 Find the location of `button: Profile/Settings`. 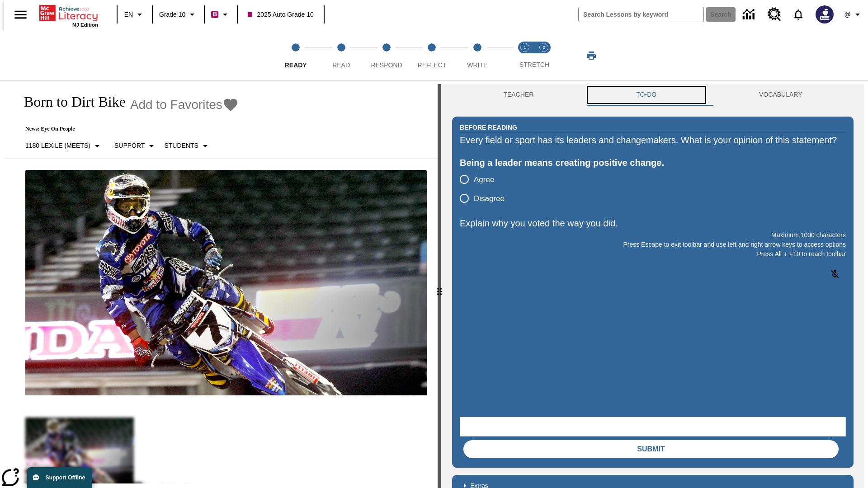

button: Profile/Settings is located at coordinates (854, 14).